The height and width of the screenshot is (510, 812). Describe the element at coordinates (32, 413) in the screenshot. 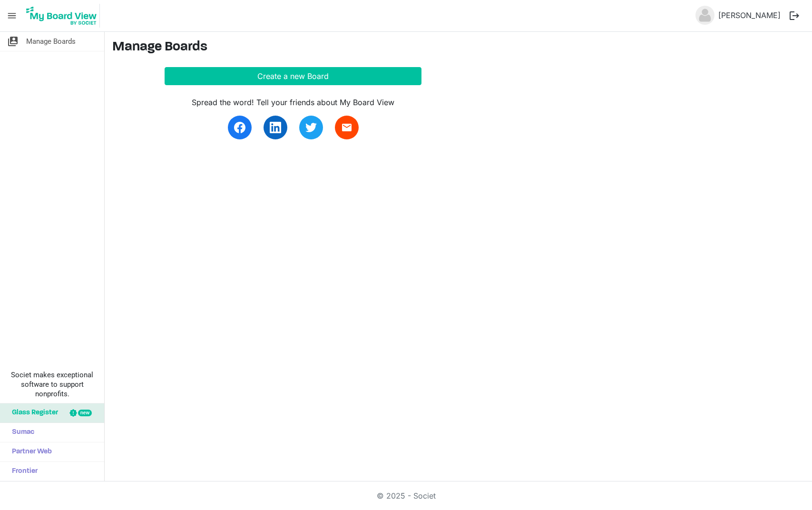

I see `span: Glass Register` at that location.